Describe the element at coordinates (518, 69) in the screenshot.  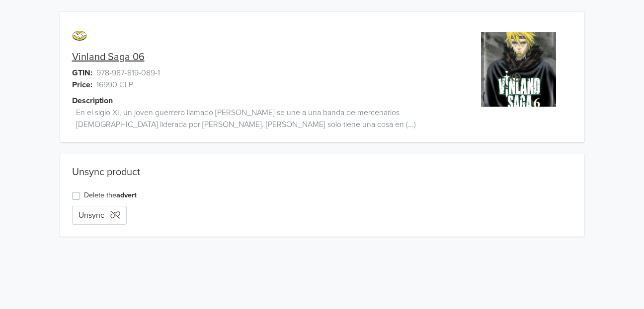
I see `img: product_image` at that location.